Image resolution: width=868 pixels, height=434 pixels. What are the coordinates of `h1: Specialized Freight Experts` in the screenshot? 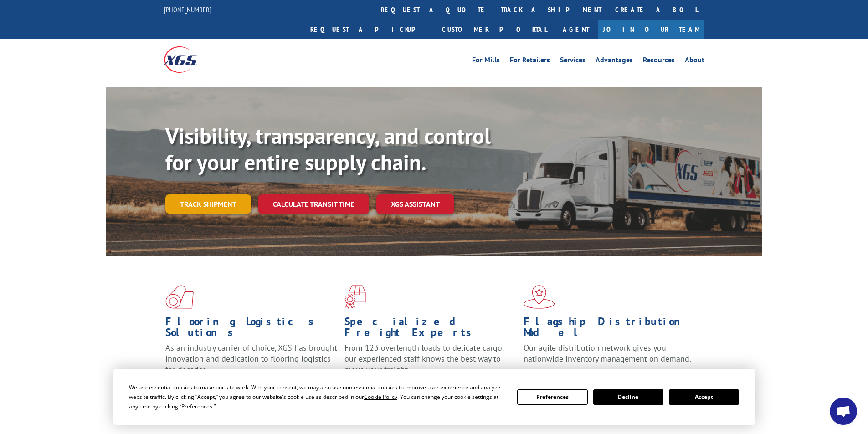 It's located at (431, 330).